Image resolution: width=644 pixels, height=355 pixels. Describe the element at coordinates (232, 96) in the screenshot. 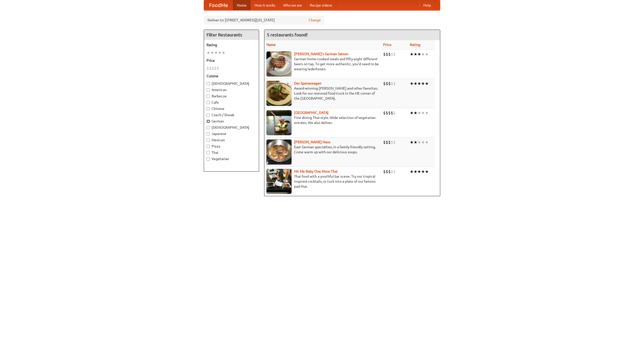

I see `label: Barbecue` at that location.